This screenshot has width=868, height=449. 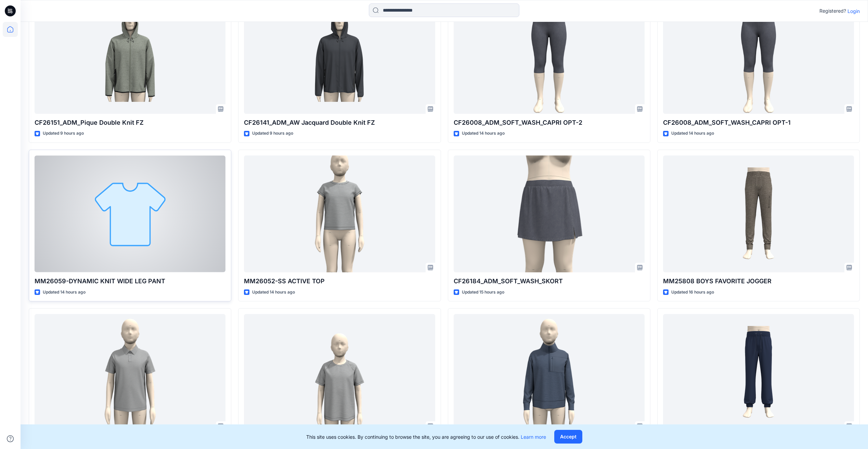 I want to click on p: This site uses cookies. By continuing to browse the site, you are agreeing to our use of cookies., so click(x=426, y=436).